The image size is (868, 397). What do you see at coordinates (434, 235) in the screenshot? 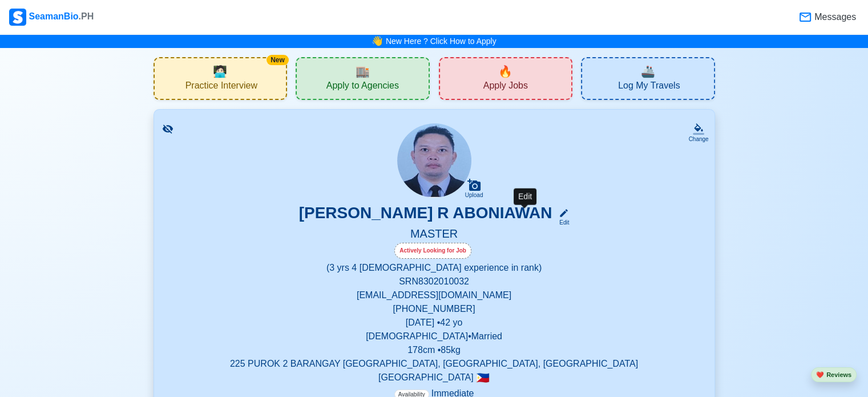
I see `h5: MASTER` at bounding box center [434, 235].